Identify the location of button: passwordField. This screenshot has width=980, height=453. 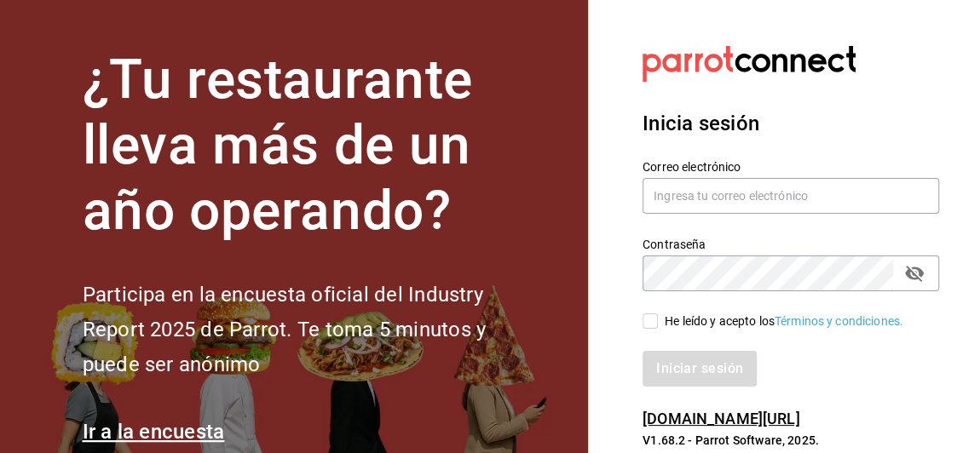
(915, 273).